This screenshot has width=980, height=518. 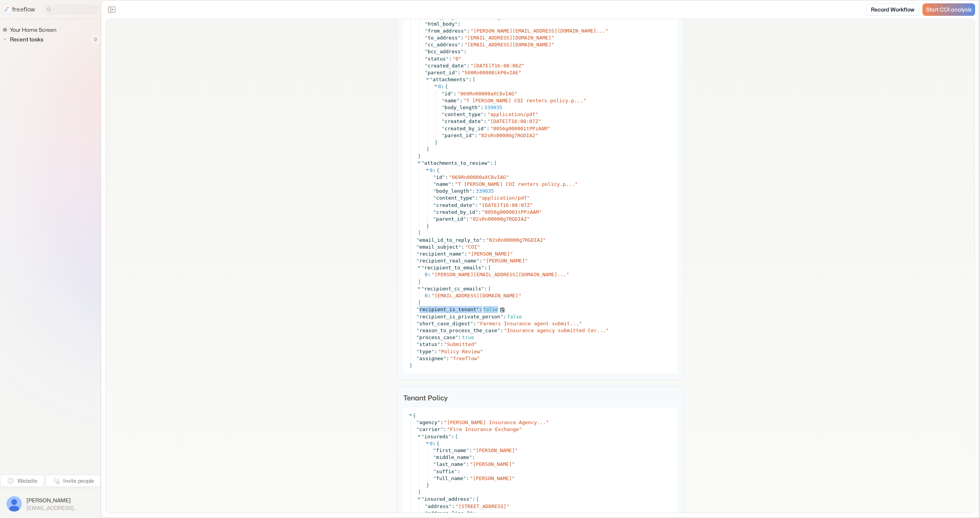 I want to click on button: Recent tasks, so click(x=24, y=39).